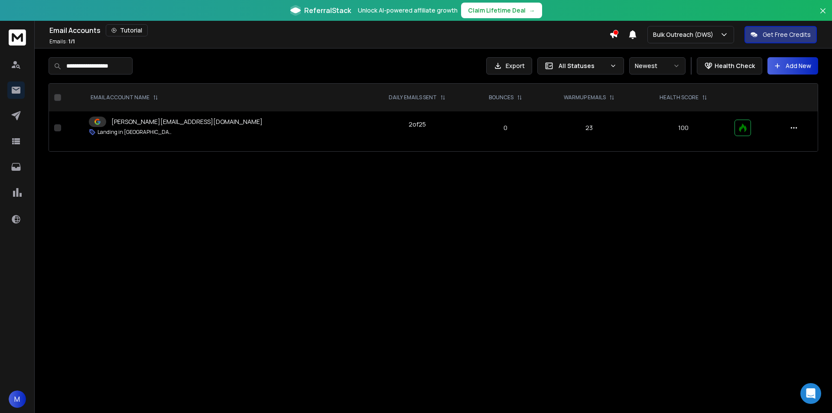 Image resolution: width=832 pixels, height=413 pixels. Describe the element at coordinates (509, 66) in the screenshot. I see `button: Export` at that location.